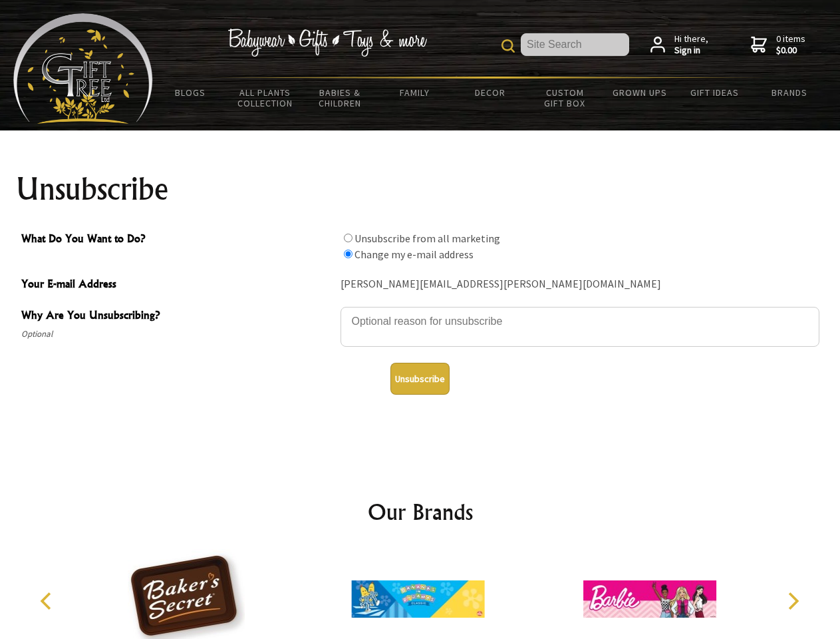 This screenshot has height=639, width=840. I want to click on button: Unsubscribe, so click(420, 379).